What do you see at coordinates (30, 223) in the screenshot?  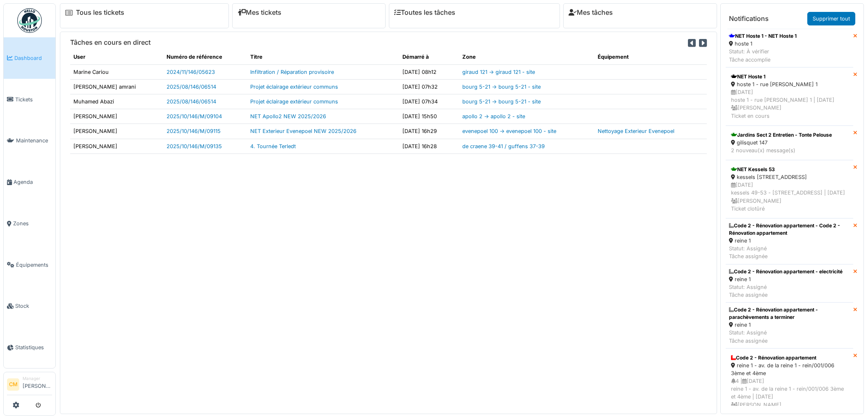 I see `a: Zones` at bounding box center [30, 223].